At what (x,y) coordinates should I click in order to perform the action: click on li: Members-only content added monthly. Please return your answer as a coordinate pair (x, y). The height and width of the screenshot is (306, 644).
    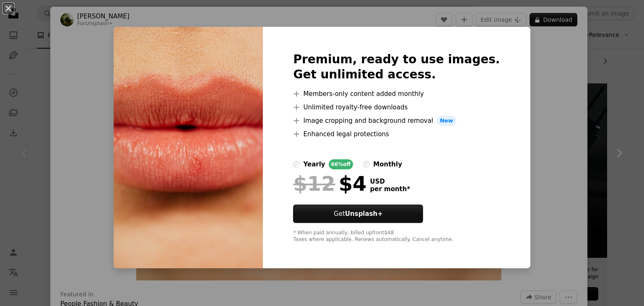
    Looking at the image, I should click on (396, 94).